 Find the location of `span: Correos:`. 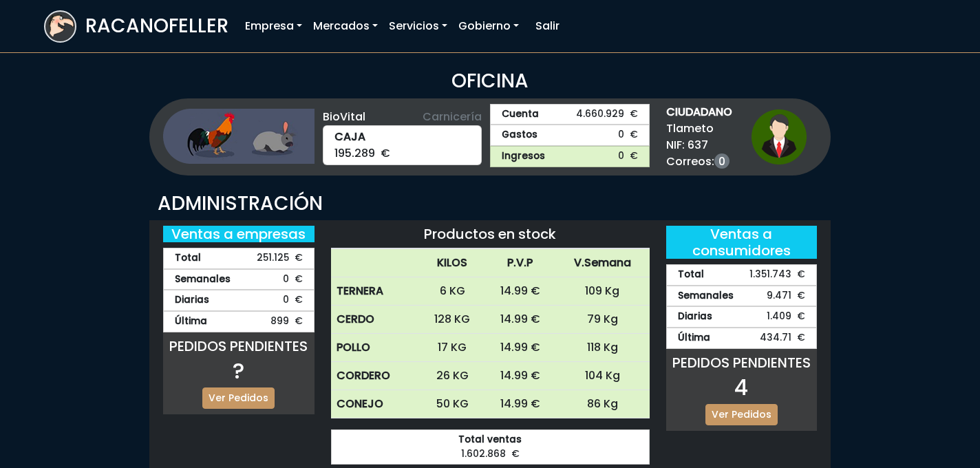

span: Correos: is located at coordinates (699, 161).